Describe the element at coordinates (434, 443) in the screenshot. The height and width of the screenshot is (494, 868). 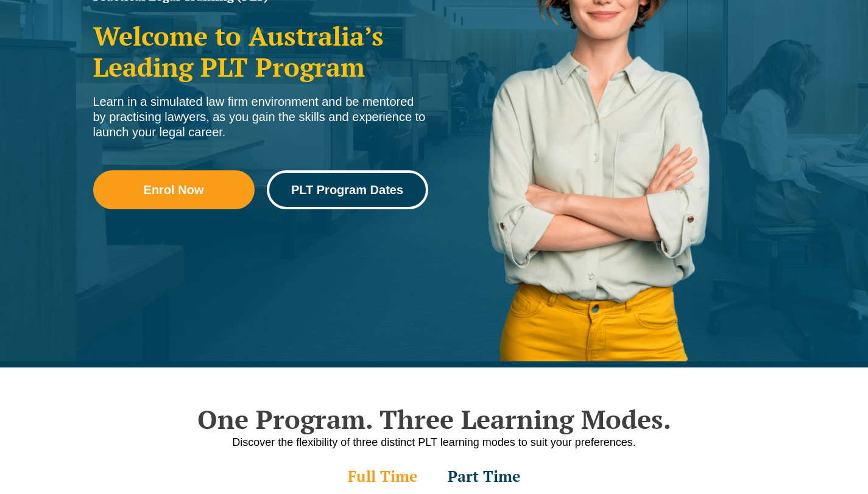
I see `p: Discover the flexibility of three distinct PLT learning modes to suit your preferences.` at that location.